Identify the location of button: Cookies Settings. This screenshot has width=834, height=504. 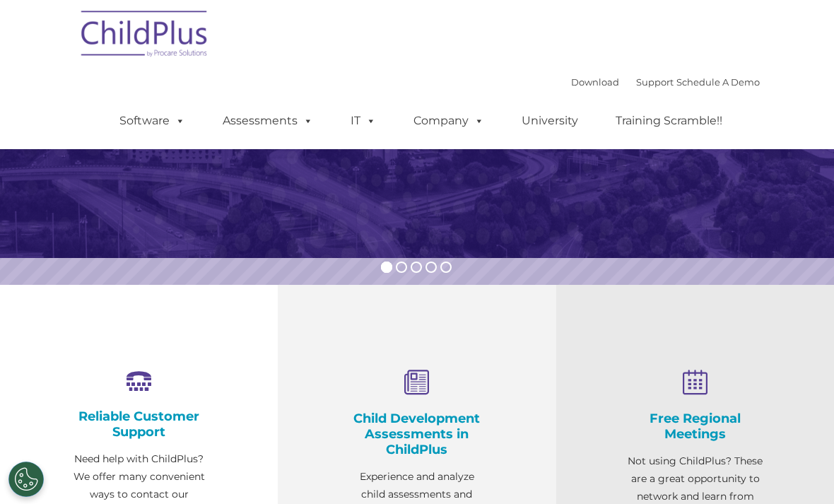
(27, 478).